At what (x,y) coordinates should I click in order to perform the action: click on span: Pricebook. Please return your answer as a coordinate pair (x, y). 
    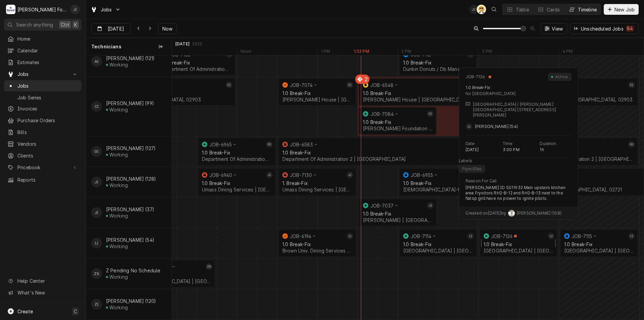
    Looking at the image, I should click on (43, 167).